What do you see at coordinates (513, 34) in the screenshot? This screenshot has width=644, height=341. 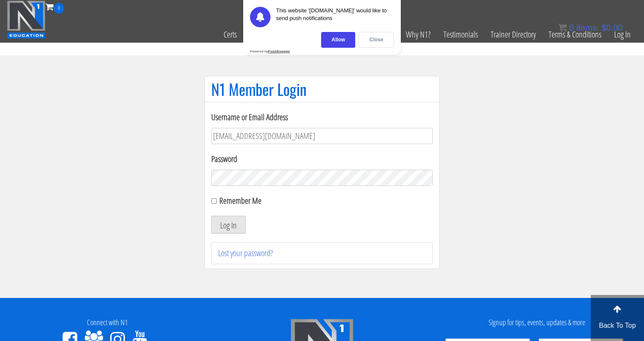 I see `a: Trainer Directory` at bounding box center [513, 34].